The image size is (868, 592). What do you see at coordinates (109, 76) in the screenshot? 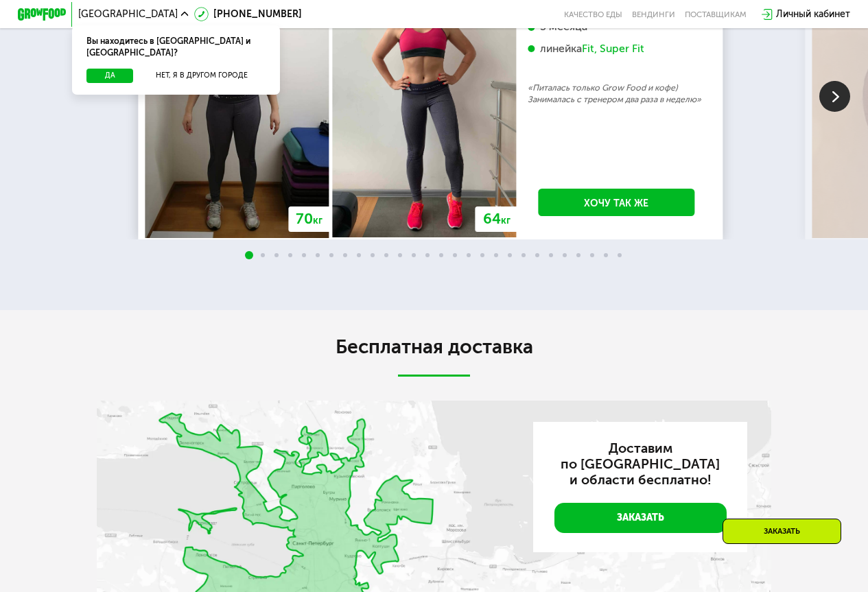
I see `button: Да` at bounding box center [109, 76].